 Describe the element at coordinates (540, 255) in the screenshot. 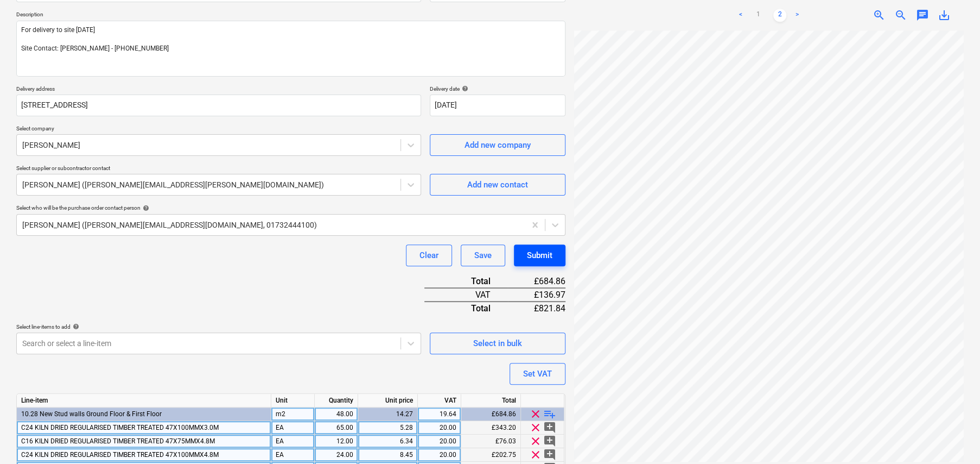

I see `div: Submit` at that location.